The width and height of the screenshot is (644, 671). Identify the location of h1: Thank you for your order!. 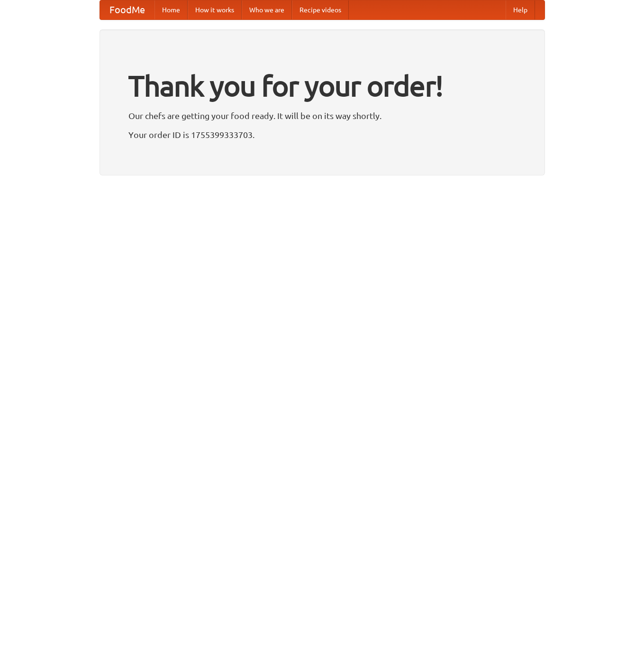
(322, 86).